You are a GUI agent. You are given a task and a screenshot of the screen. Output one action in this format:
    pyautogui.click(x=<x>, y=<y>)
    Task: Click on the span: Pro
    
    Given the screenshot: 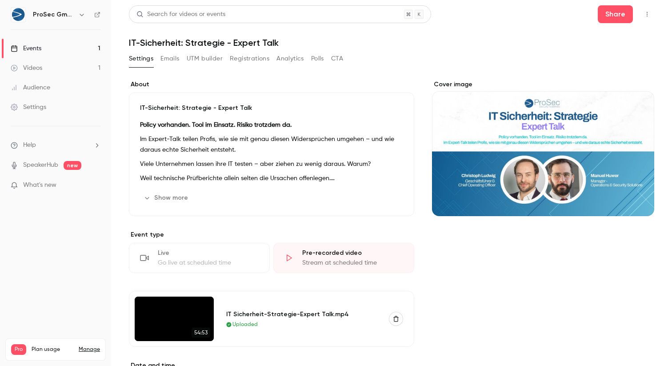 What is the action you would take?
    pyautogui.click(x=19, y=349)
    